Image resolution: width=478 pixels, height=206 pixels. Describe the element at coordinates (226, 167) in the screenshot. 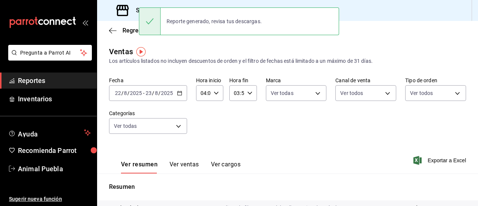

I see `button: Ver cargos` at that location.